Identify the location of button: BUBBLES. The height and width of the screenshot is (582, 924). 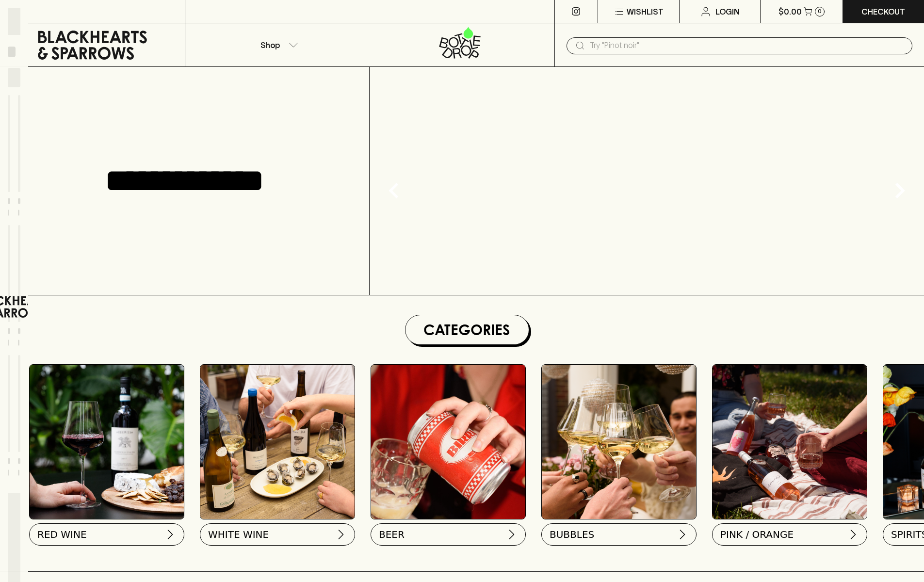
(619, 535).